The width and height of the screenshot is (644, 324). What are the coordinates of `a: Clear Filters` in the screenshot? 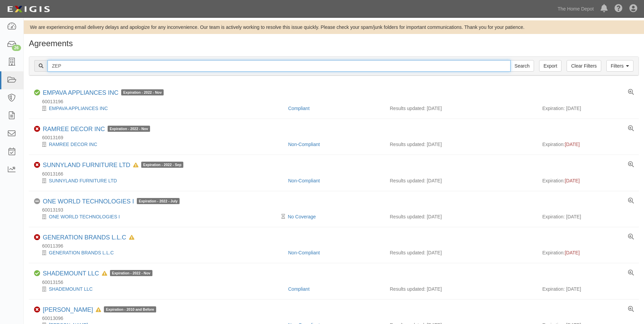 It's located at (583, 66).